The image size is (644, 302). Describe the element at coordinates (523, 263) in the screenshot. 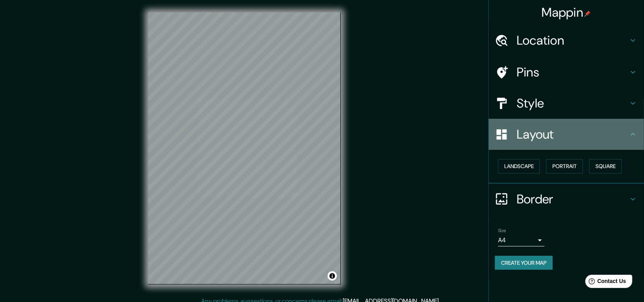

I see `button: Create your map` at that location.